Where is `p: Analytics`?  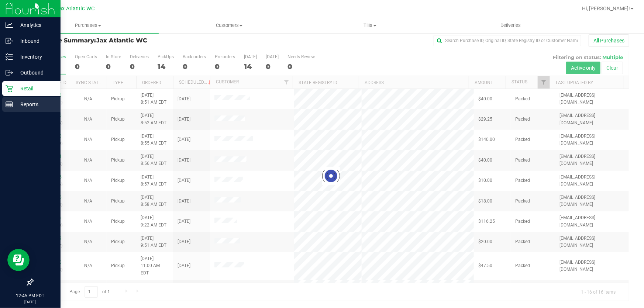
p: Analytics is located at coordinates (35, 25).